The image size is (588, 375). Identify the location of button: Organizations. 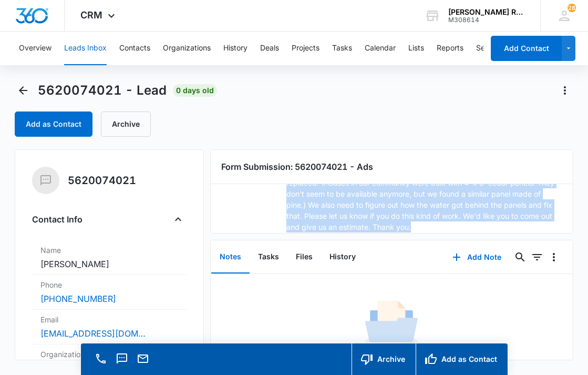
(186, 48).